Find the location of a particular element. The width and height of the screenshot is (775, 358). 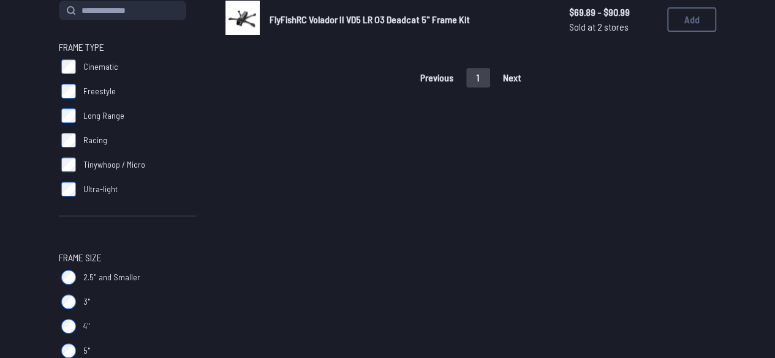

input: 5" is located at coordinates (69, 351).